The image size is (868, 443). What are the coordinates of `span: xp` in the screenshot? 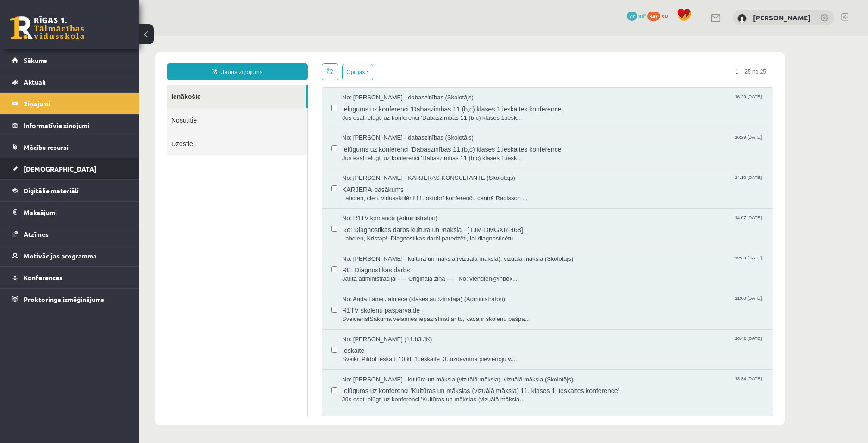 It's located at (664, 15).